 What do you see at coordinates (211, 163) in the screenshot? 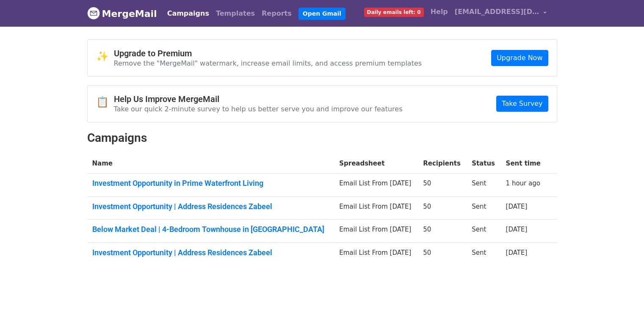
I see `th: Name` at bounding box center [211, 163].